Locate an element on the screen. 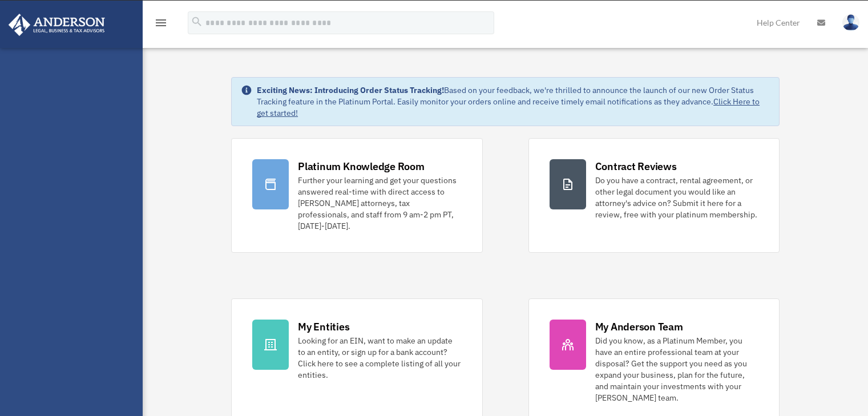  img: Anderson Advisors Platinum Portal is located at coordinates (57, 24).